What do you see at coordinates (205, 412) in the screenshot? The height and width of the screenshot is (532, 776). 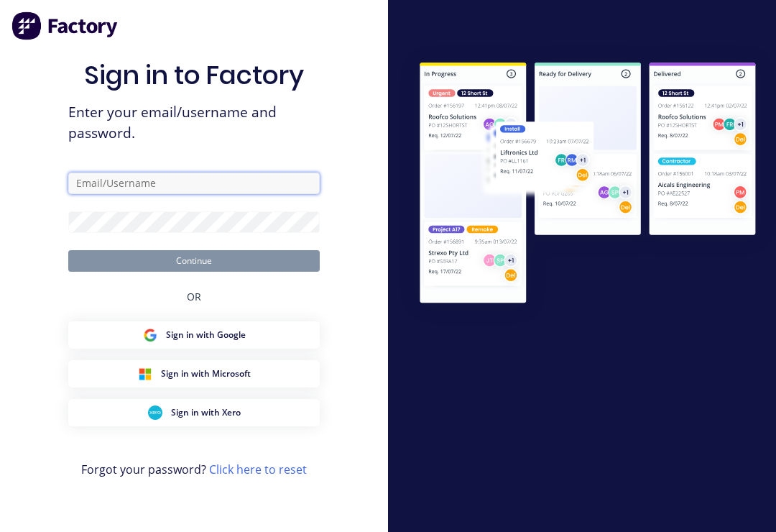 I see `span: Sign in with Xero` at bounding box center [205, 412].